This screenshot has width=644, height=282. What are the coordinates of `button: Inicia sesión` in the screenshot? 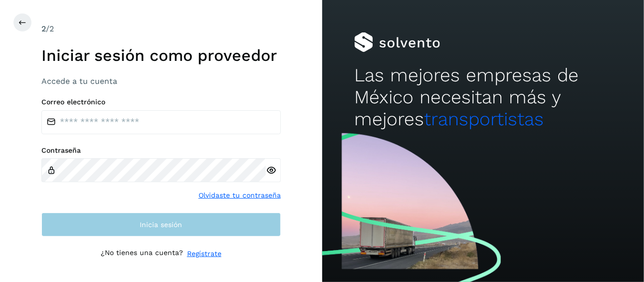 It's located at (161, 225).